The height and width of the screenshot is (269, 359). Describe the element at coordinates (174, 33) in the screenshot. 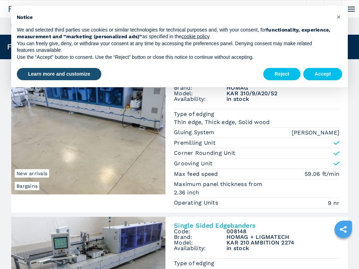

I see `strong: functionality, experience, measurement and “marketing (personalized ads)”` at that location.